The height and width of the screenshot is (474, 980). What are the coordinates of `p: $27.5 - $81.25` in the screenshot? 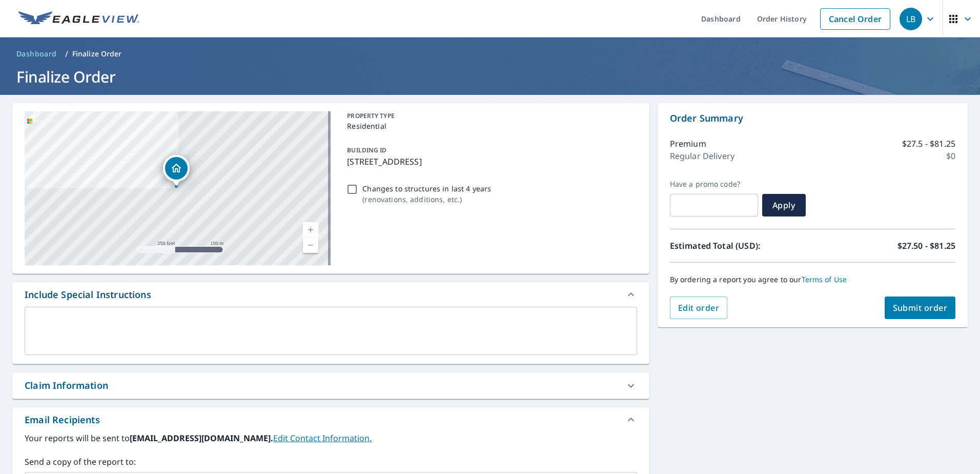 It's located at (929, 143).